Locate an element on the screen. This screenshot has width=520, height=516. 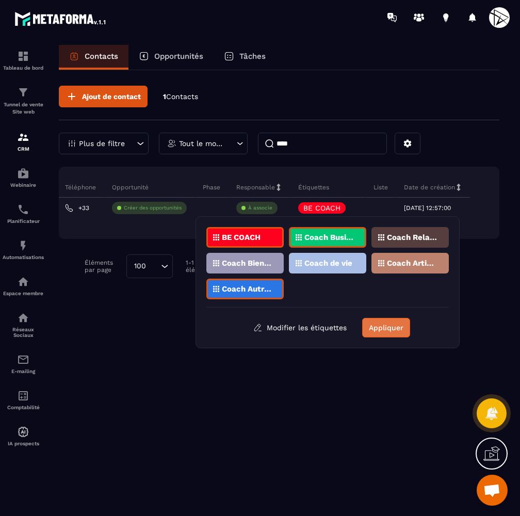
button: Ajout de contact is located at coordinates (103, 96).